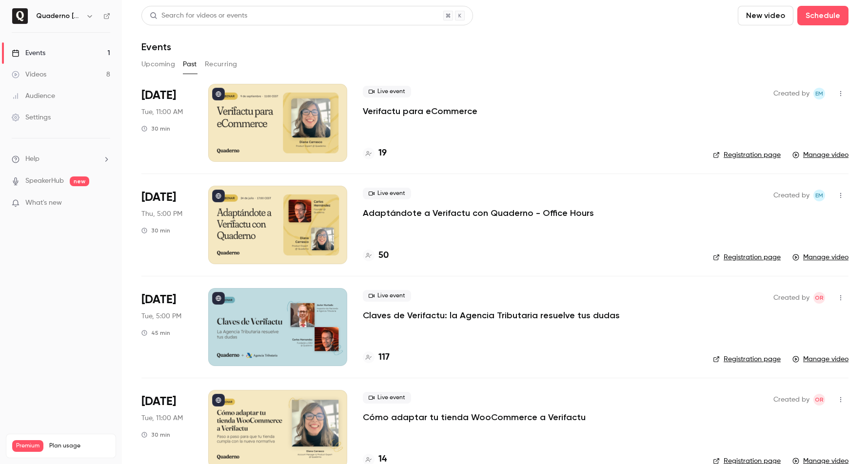 The image size is (868, 464). I want to click on a: Verifactu para eCommerce, so click(420, 112).